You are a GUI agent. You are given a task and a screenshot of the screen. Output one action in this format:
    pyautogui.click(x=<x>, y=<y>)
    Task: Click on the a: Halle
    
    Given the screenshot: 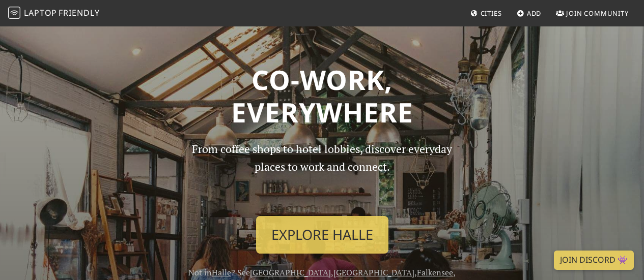 What is the action you would take?
    pyautogui.click(x=221, y=273)
    